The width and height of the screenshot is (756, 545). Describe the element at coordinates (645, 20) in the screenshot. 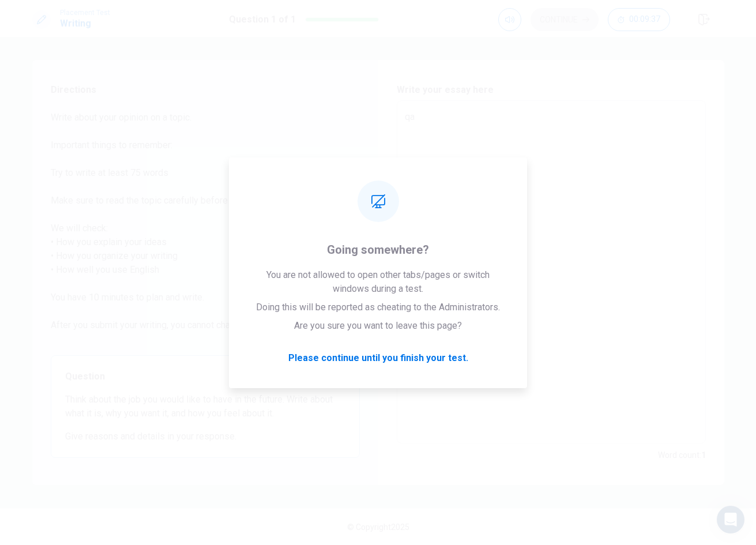

I see `span: 00:09:37` at that location.